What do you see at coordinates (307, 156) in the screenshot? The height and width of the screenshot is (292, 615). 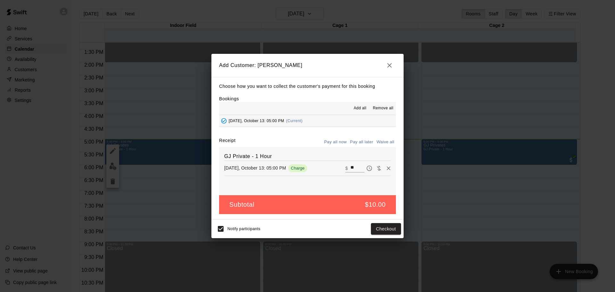 I see `h6: GJ Private - 1 Hour` at bounding box center [307, 156].